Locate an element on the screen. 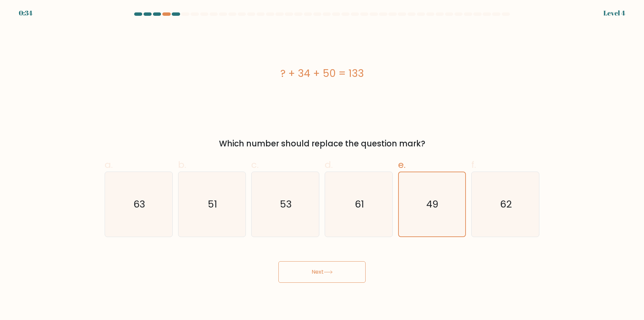  text: 61 is located at coordinates (359, 205).